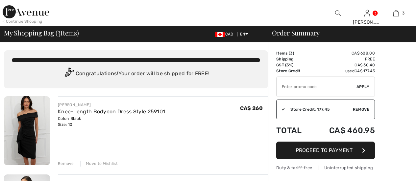 The width and height of the screenshot is (416, 181). What do you see at coordinates (136, 74) in the screenshot?
I see `div: Congratulations! Your order will be shipped for FREE!` at bounding box center [136, 74].